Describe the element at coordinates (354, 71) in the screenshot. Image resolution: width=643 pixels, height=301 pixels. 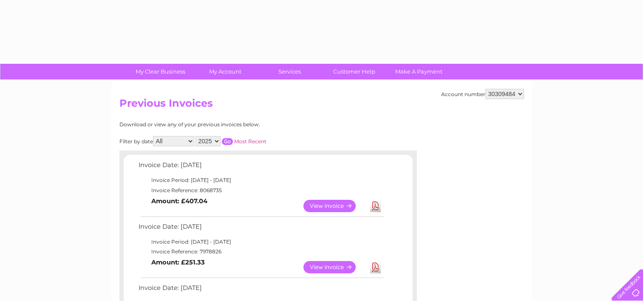
I see `a: Customer Help` at that location.